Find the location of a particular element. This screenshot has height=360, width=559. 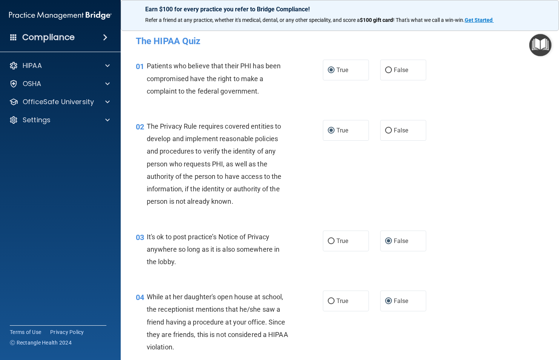

h4: The HIPAA Quiz is located at coordinates (340, 41).